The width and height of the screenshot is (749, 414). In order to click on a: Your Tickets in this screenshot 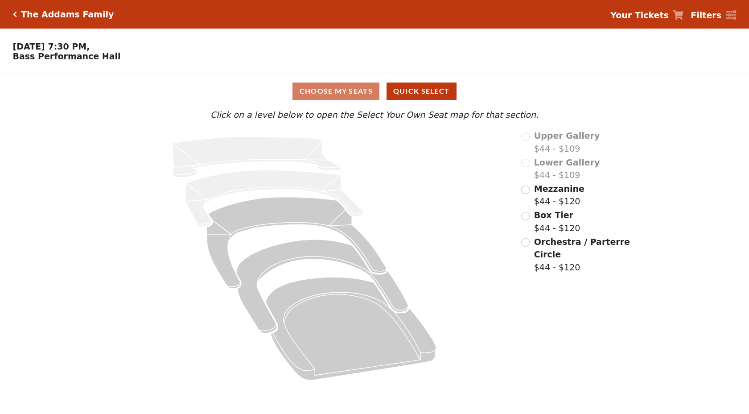, I will do `click(647, 15)`.